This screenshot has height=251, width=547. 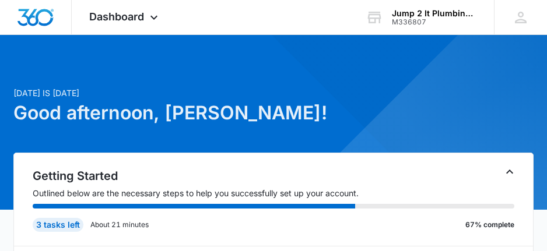 What do you see at coordinates (117, 16) in the screenshot?
I see `span: Dashboard` at bounding box center [117, 16].